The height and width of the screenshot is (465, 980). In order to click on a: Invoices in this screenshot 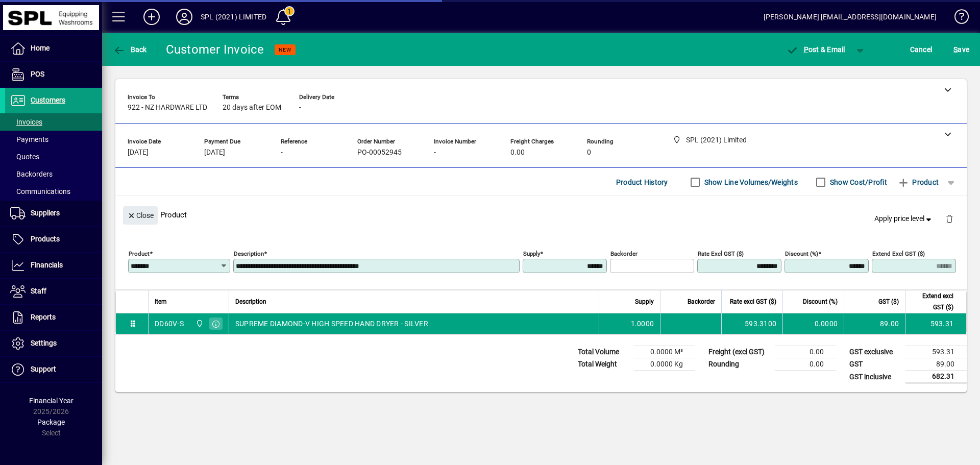, I will do `click(54, 122)`.